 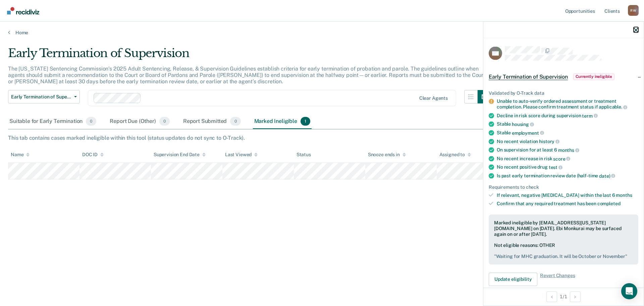 What do you see at coordinates (564, 77) in the screenshot?
I see `div: Early Termination of SupervisionCurrently ineligible` at bounding box center [564, 77].